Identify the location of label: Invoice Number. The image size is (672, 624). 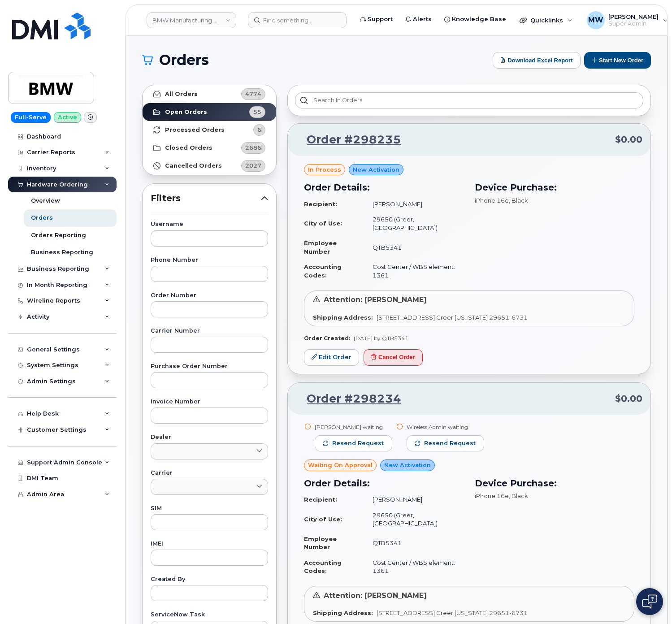
(209, 402).